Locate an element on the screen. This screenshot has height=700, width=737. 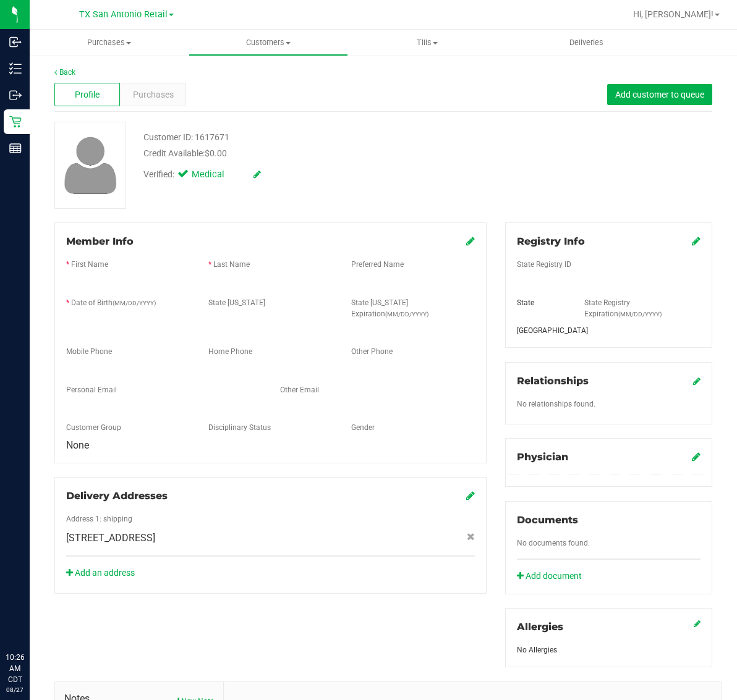
span: Customers is located at coordinates (267, 42).